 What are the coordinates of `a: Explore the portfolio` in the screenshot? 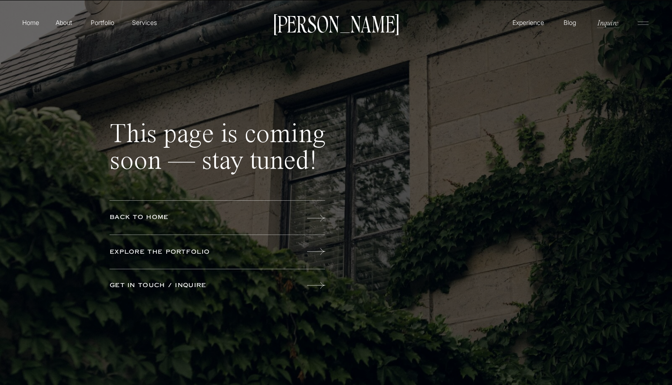 It's located at (179, 252).